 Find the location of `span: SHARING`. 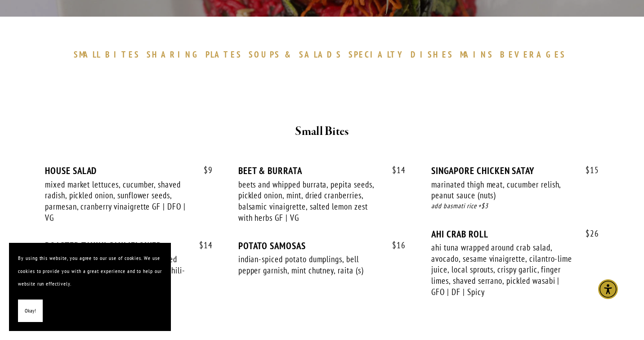

span: SHARING is located at coordinates (174, 55).